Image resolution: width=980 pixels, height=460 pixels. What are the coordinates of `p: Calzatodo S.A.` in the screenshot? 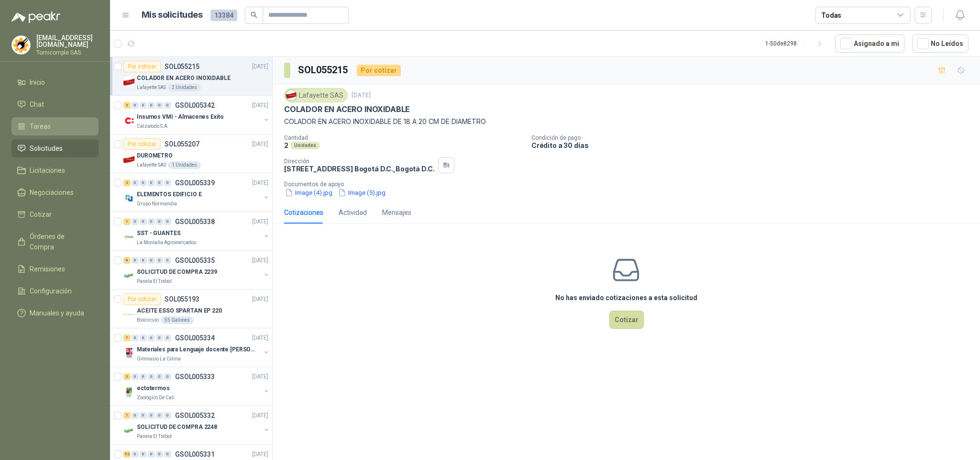 It's located at (153, 127).